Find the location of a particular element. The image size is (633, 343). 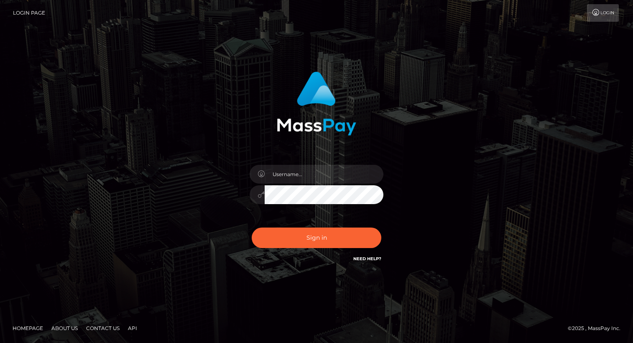

a: Login is located at coordinates (603, 13).